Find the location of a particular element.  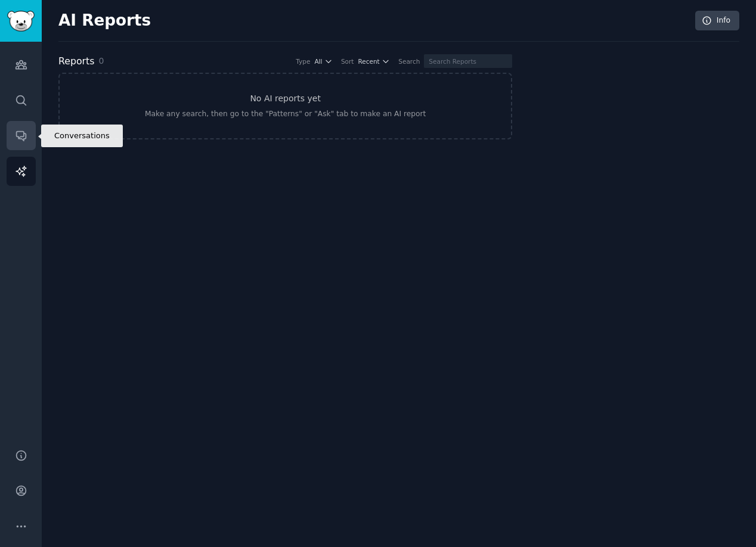

span: 0 is located at coordinates (101, 61).